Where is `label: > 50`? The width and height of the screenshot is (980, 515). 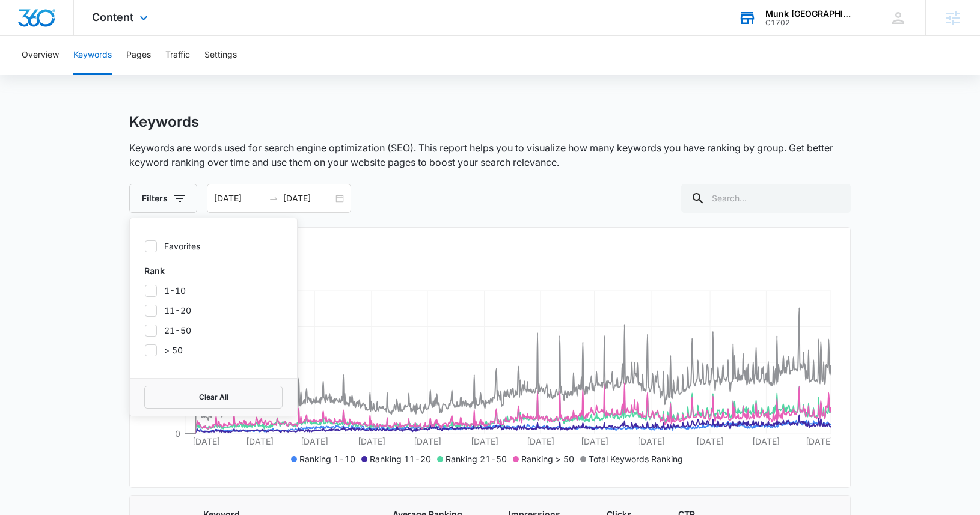 label: > 50 is located at coordinates (213, 350).